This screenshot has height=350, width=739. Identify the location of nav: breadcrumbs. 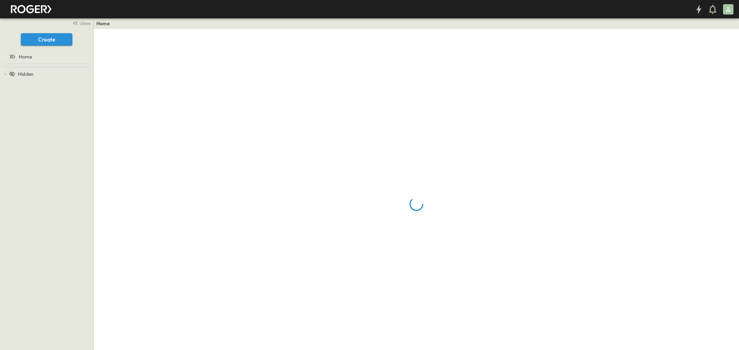
(105, 24).